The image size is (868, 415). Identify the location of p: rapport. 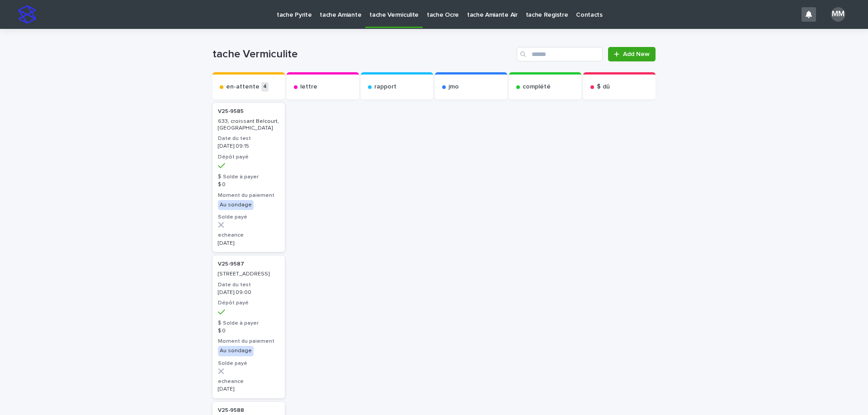
(385, 86).